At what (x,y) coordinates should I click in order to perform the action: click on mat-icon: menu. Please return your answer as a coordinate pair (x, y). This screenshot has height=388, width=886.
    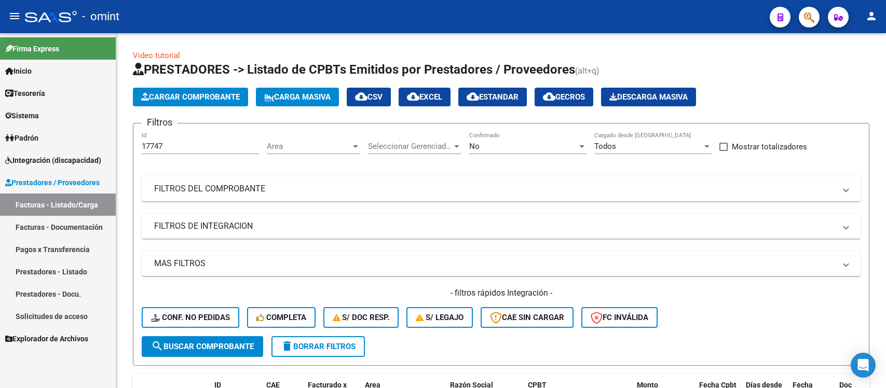
    Looking at the image, I should click on (15, 16).